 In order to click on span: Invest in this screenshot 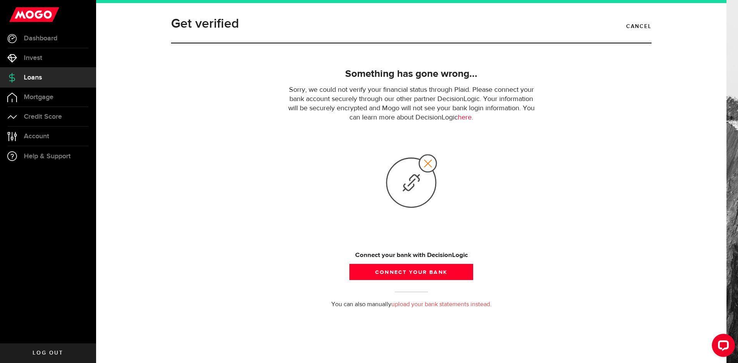, I will do `click(33, 58)`.